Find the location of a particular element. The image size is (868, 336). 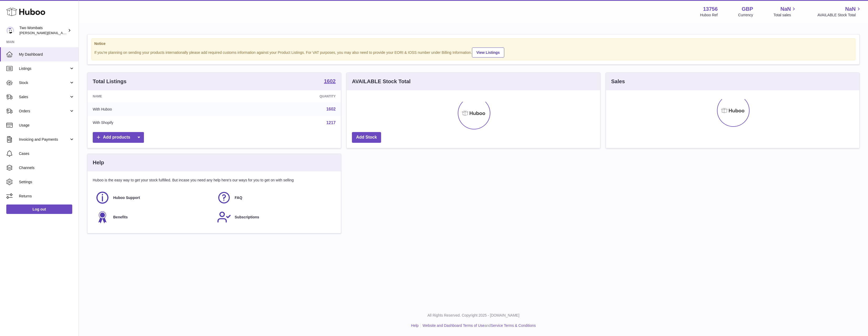

span: Sales is located at coordinates (44, 97).